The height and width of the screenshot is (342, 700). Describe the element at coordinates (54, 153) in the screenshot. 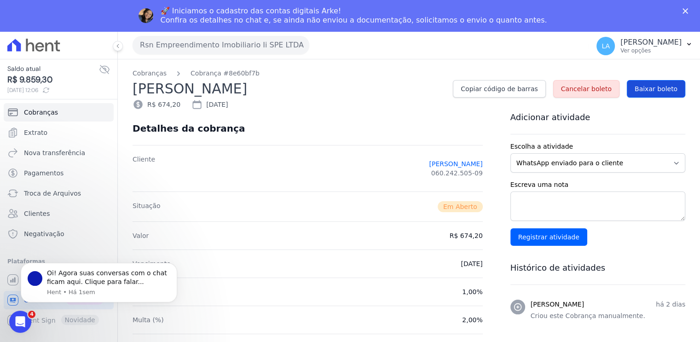

I see `span: Nova transferência` at that location.